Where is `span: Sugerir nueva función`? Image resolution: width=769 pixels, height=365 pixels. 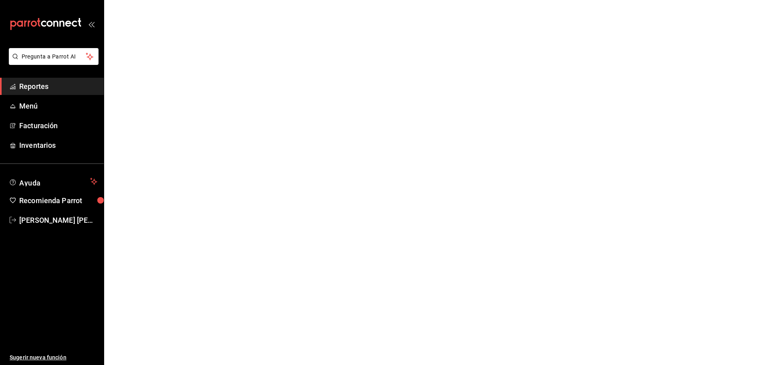 span: Sugerir nueva función is located at coordinates (53, 357).